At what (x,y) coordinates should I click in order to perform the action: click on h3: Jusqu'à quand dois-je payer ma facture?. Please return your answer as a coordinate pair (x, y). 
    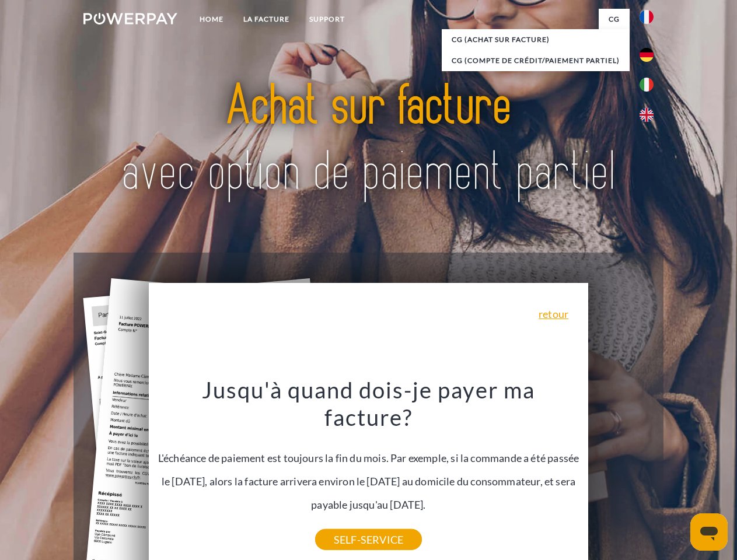
    Looking at the image, I should click on (368, 403).